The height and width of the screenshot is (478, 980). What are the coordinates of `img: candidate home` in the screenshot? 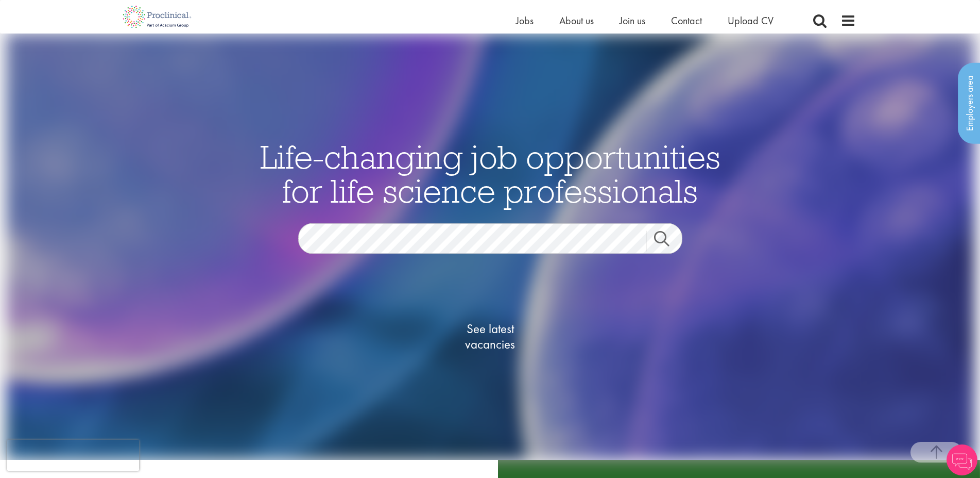 It's located at (490, 246).